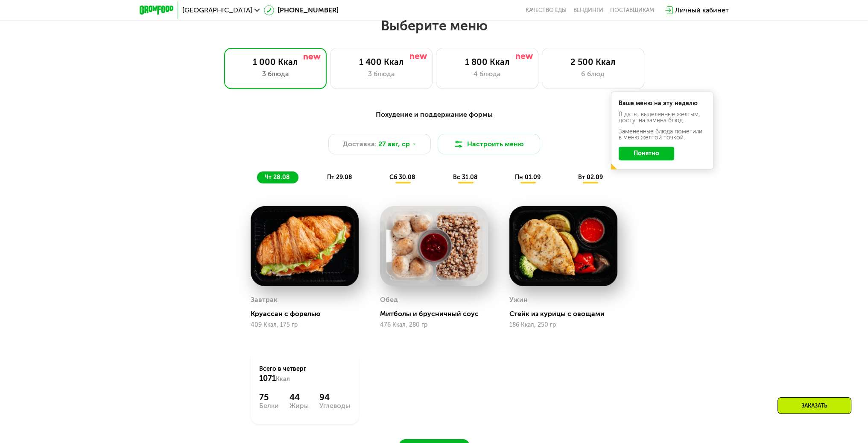 This screenshot has height=443, width=868. Describe the element at coordinates (304, 374) in the screenshot. I see `div: Всего в четверг` at that location.